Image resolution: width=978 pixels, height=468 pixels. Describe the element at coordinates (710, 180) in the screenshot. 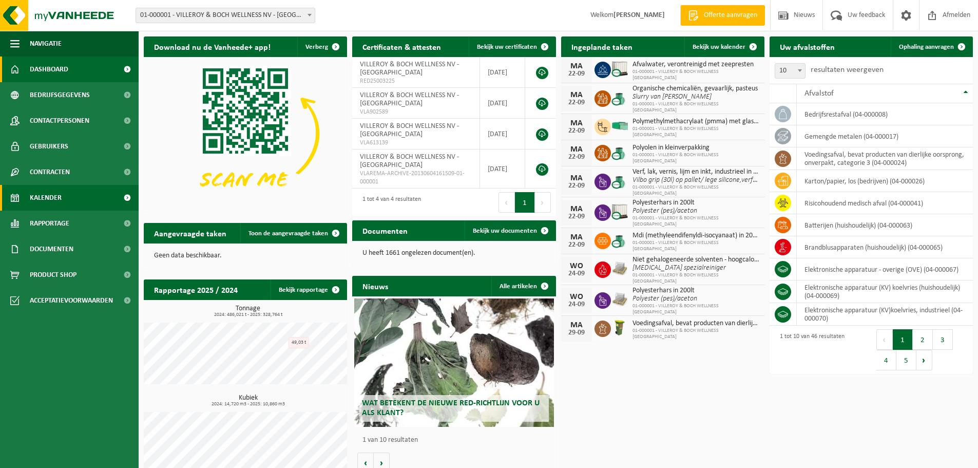

I see `i: Vilbo grip (30l) op pallet/ lege silicone,verf/lijm 200lvat` at that location.